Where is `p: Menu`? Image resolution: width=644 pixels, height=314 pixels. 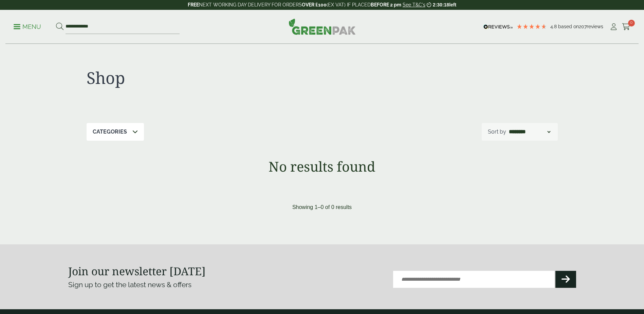 p: Menu is located at coordinates (27, 27).